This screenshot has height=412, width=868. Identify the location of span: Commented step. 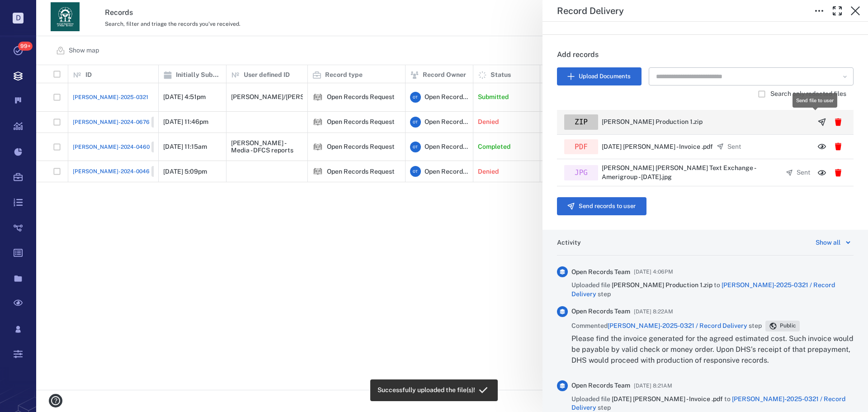
(666, 326).